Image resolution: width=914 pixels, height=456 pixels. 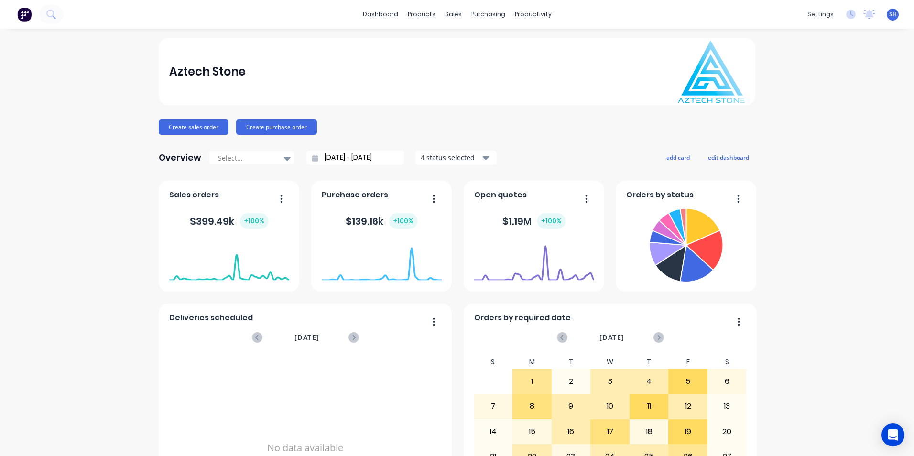 I want to click on div: Open Intercom Messenger, so click(x=893, y=435).